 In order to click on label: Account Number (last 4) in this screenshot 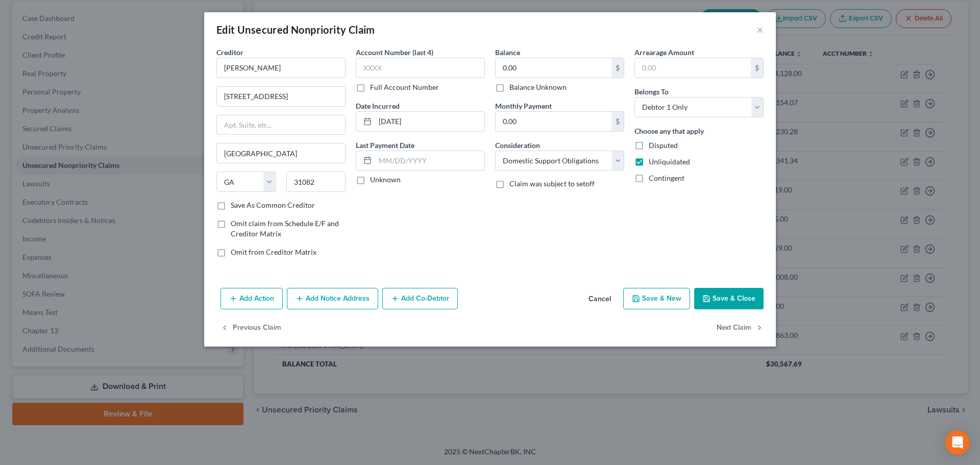, I will do `click(395, 52)`.